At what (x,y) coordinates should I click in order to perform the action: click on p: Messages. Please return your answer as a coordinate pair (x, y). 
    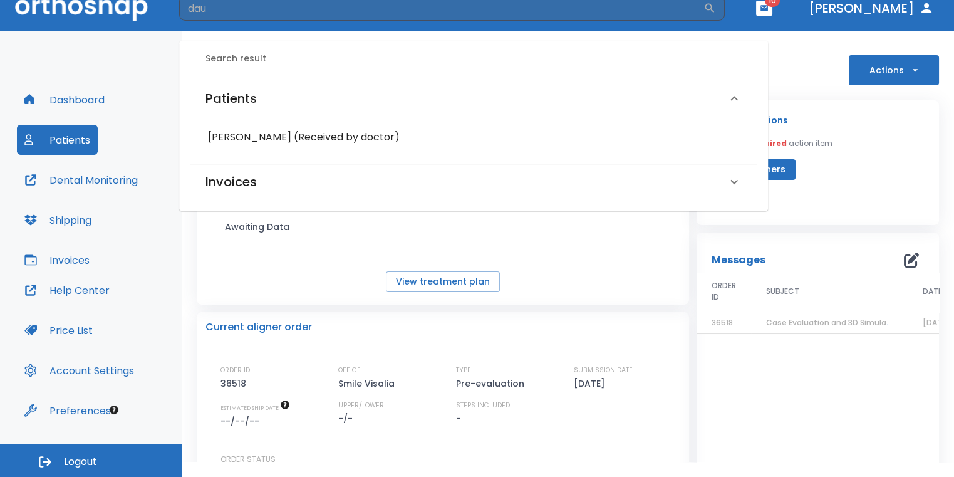
    Looking at the image, I should click on (739, 260).